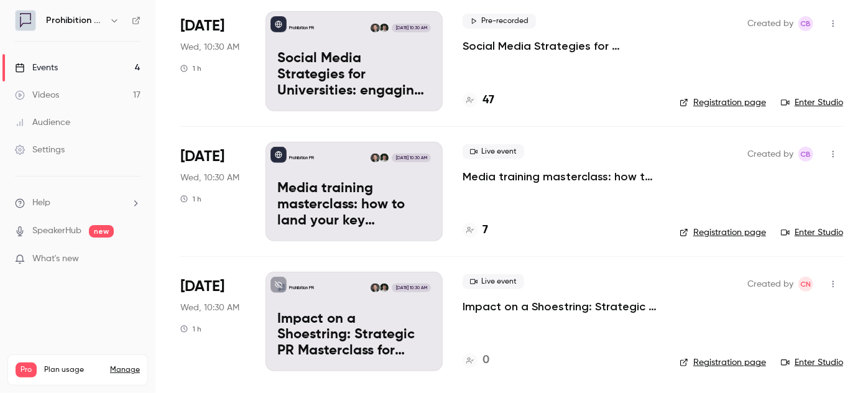 This screenshot has width=868, height=393. I want to click on li: help-dropdown-opener, so click(78, 203).